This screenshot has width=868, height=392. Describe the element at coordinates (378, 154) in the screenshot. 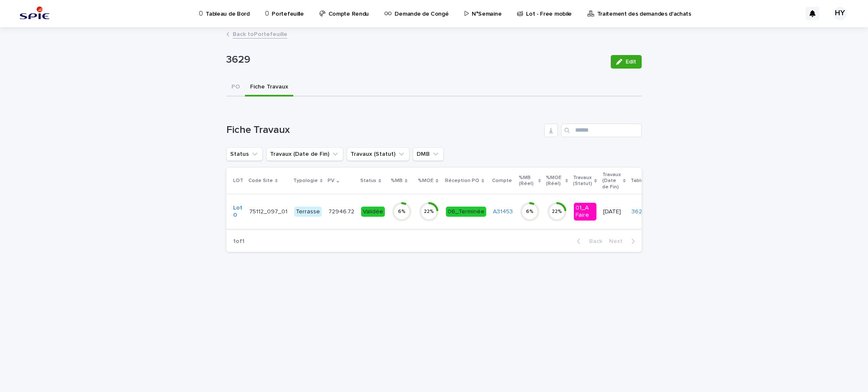

I see `button: Travaux (Statut)` at that location.